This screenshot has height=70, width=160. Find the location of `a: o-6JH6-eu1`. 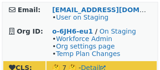

a: o-6JH6-eu1 is located at coordinates (72, 31).